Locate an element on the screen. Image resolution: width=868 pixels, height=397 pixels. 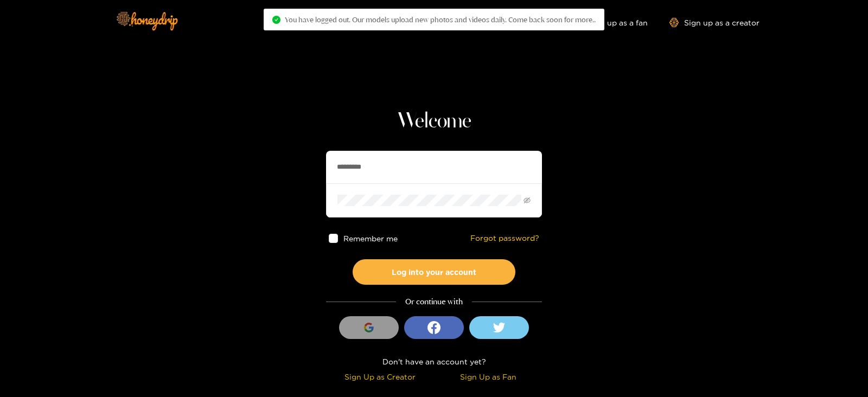
a: Forgot password? is located at coordinates (504, 238).